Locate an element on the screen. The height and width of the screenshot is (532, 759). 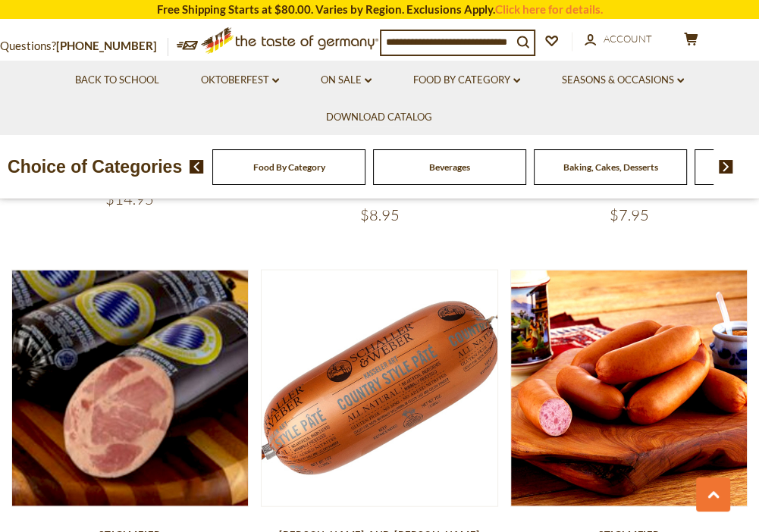
span: Account is located at coordinates (628, 38).